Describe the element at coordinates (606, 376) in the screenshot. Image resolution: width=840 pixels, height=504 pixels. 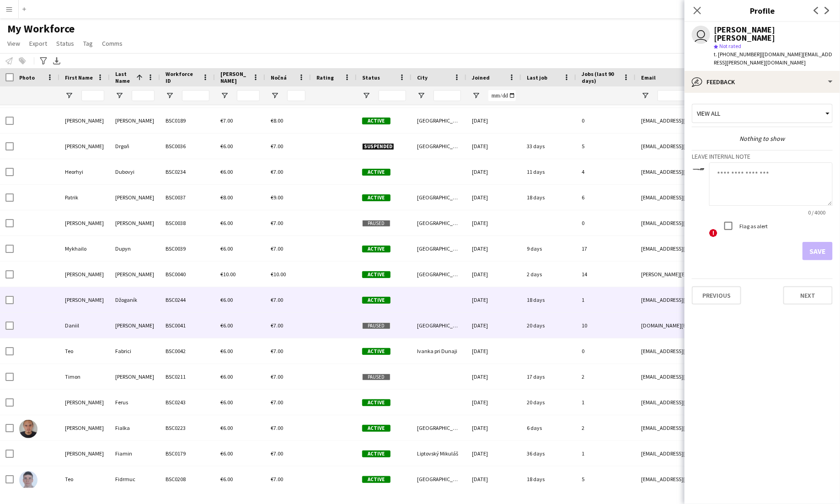
I see `div: 2` at that location.